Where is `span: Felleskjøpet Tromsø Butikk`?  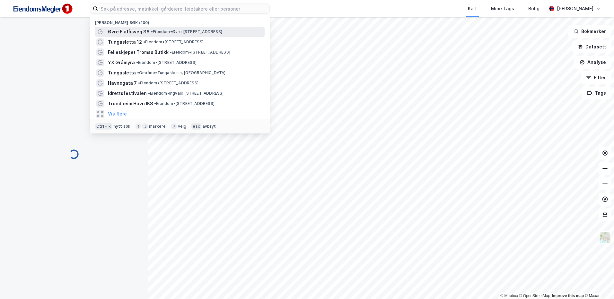 span: Felleskjøpet Tromsø Butikk is located at coordinates (138, 52).